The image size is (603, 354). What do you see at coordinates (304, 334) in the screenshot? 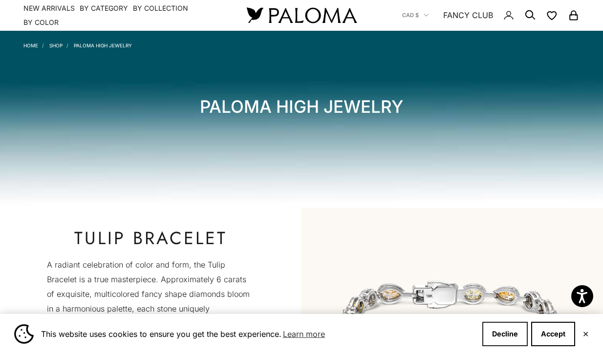
I see `a: Learn more` at bounding box center [304, 334].